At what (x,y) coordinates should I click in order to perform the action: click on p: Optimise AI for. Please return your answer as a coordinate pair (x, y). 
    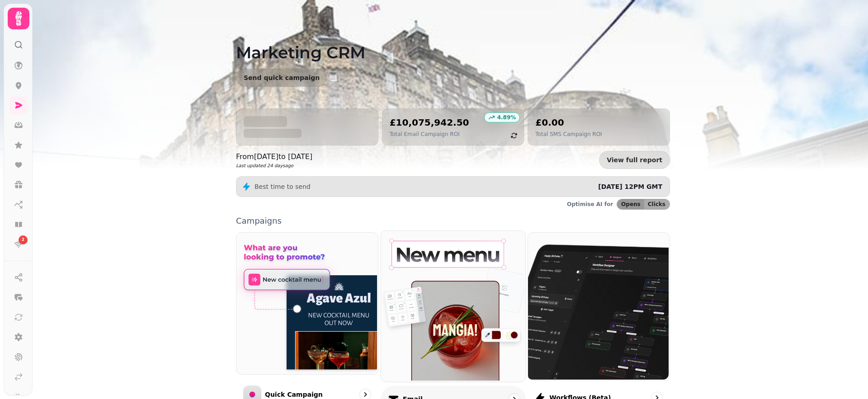
    Looking at the image, I should click on (590, 205).